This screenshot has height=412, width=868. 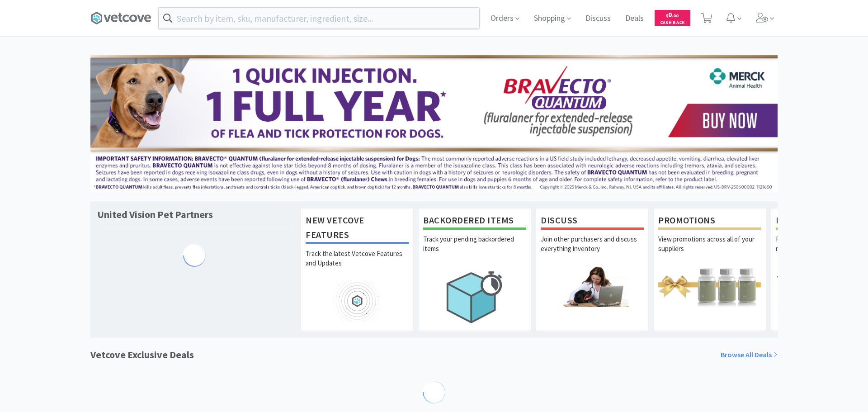 I want to click on input: Search by item, sku, manufacturer, ingredient, size..., so click(x=319, y=18).